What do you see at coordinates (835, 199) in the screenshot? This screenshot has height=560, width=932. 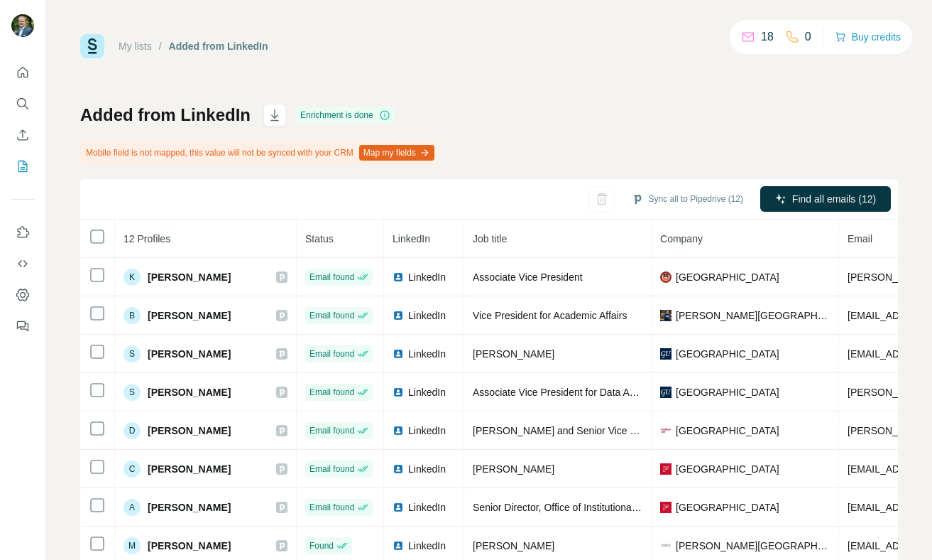 I see `span: Find all emails (12)` at bounding box center [835, 199].